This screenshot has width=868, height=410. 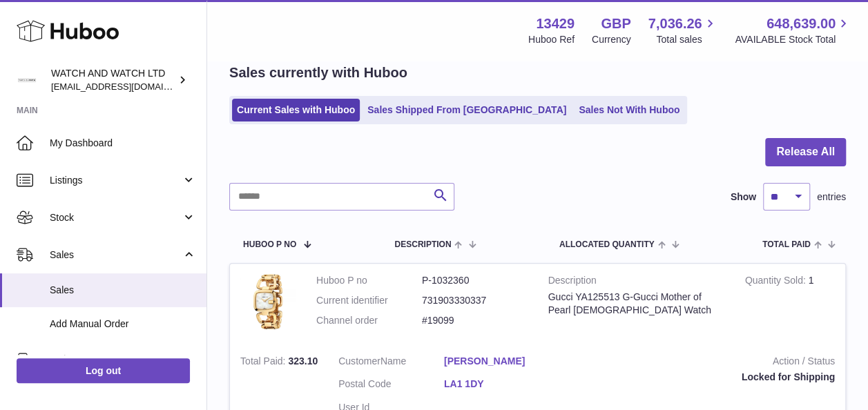 What do you see at coordinates (675, 24) in the screenshot?
I see `span: 7,036.26` at bounding box center [675, 24].